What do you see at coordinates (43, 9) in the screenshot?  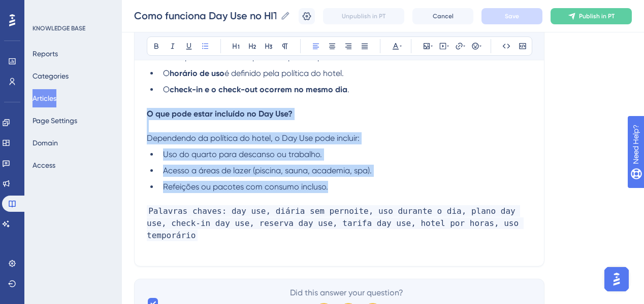 I see `span: Need Help?` at bounding box center [43, 9].